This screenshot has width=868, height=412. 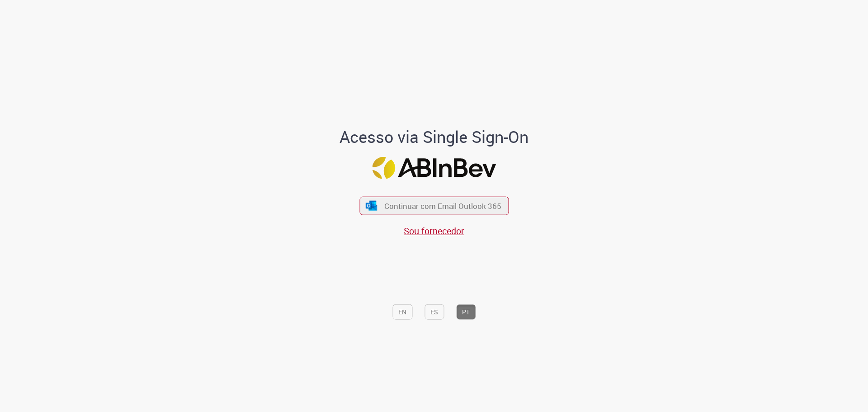 I want to click on button: EN, so click(x=403, y=311).